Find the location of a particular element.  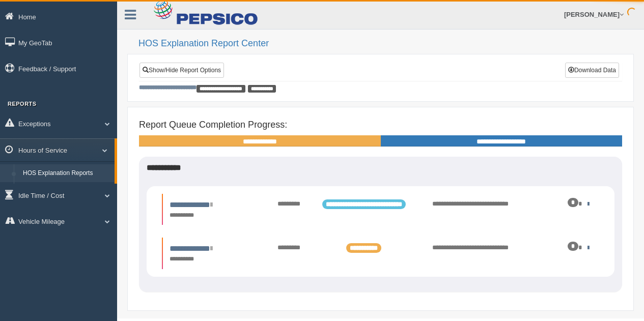

a: Show/Hide Report Options is located at coordinates (182, 70).